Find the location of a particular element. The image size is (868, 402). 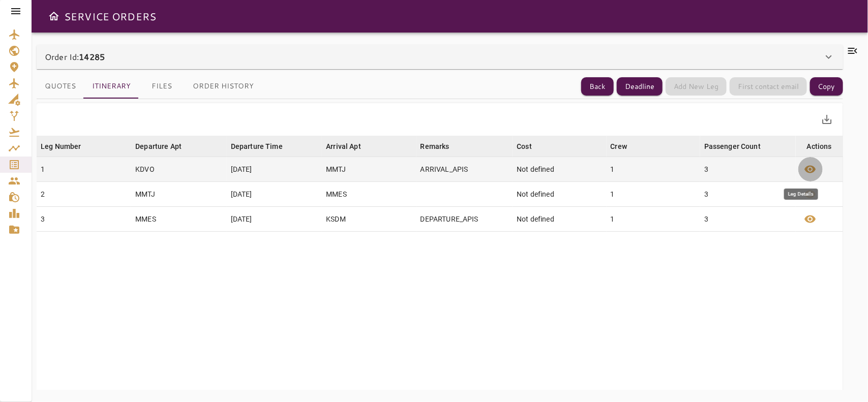

button: Deadline is located at coordinates (640, 86).